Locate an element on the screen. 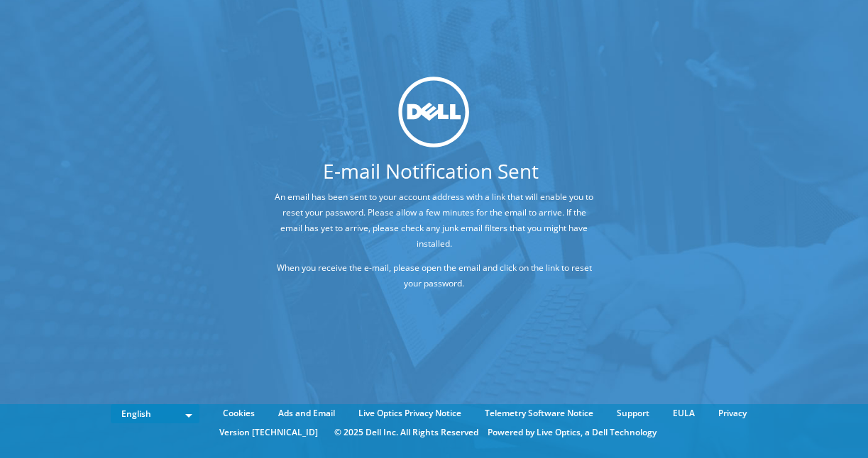  a: Privacy is located at coordinates (732, 413).